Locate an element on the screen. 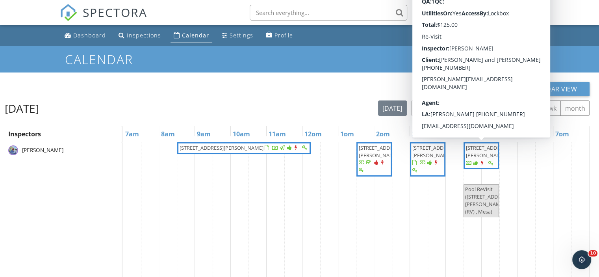 The image size is (599, 277). div: Support Center is located at coordinates (511, 35).